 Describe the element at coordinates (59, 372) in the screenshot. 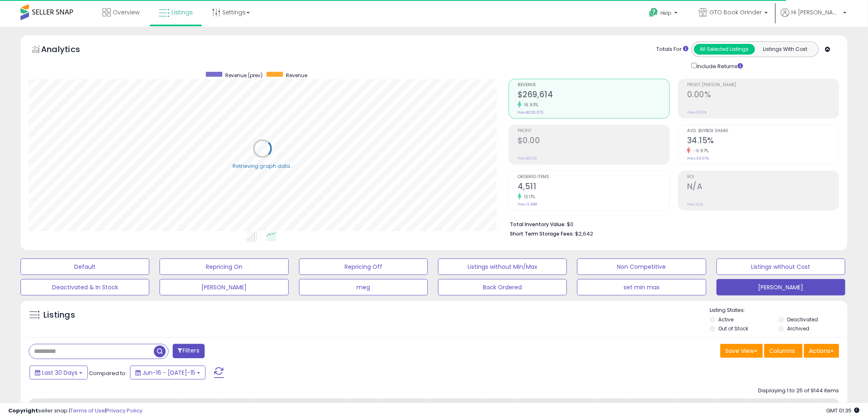

I see `button: Last 30 Days` at that location.